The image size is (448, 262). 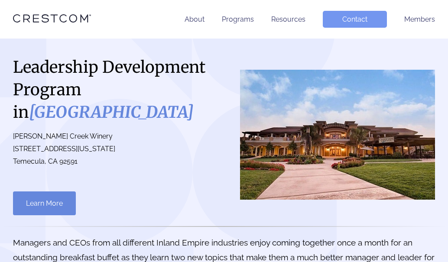 What do you see at coordinates (114, 90) in the screenshot?
I see `h1: Leadership Development Program in` at bounding box center [114, 90].